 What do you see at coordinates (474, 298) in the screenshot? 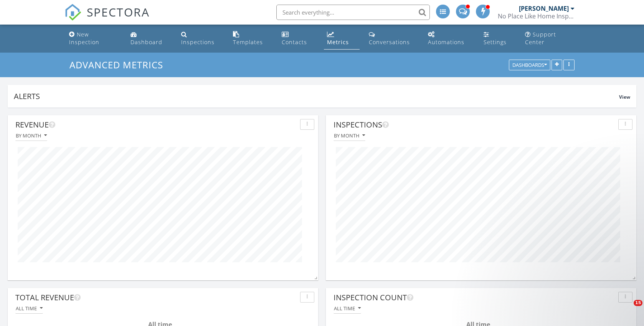
I see `div: Inspection Count` at bounding box center [474, 298].